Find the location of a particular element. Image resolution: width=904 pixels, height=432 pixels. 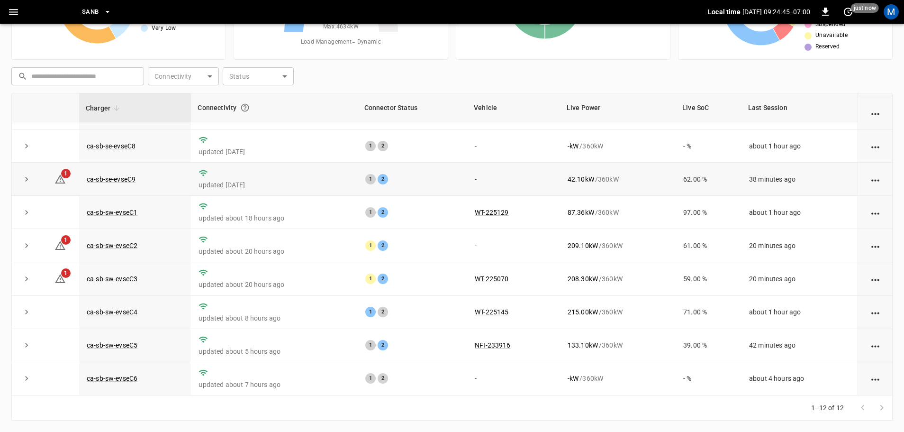

td: 97.00 % is located at coordinates (709, 212).